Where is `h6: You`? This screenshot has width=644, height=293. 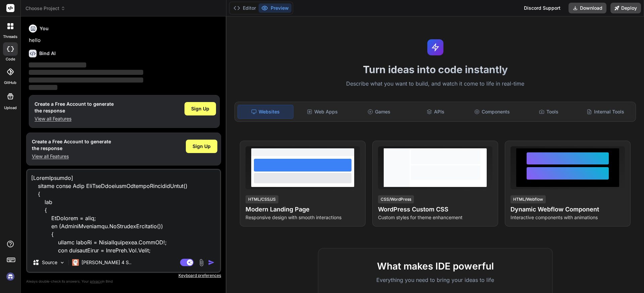 h6: You is located at coordinates (44, 29).